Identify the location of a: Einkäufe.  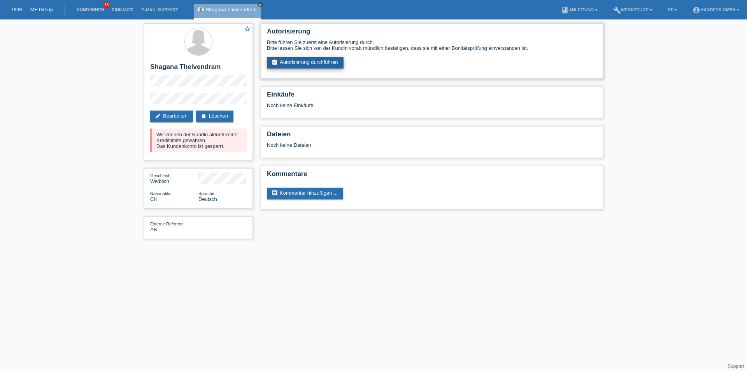
(123, 10).